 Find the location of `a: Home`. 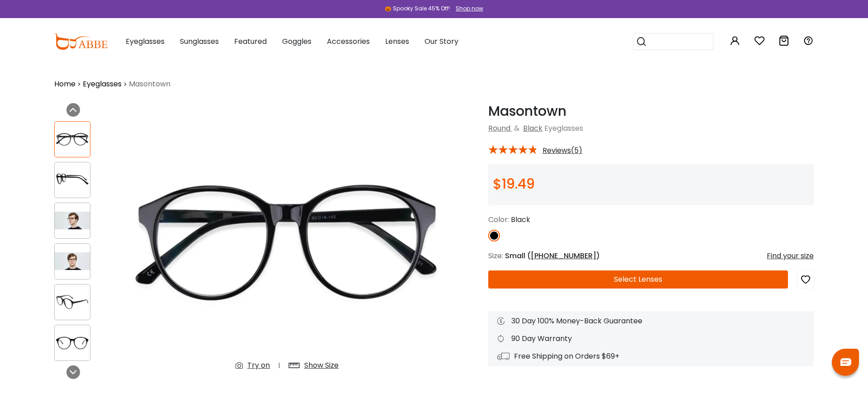

a: Home is located at coordinates (64, 84).